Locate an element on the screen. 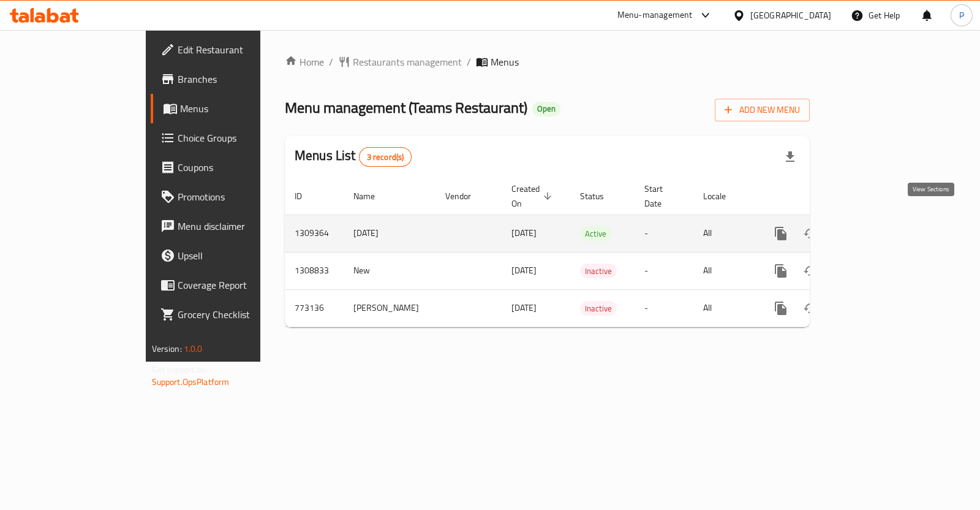 The image size is (980, 510). a: Promotions is located at coordinates (230, 197).